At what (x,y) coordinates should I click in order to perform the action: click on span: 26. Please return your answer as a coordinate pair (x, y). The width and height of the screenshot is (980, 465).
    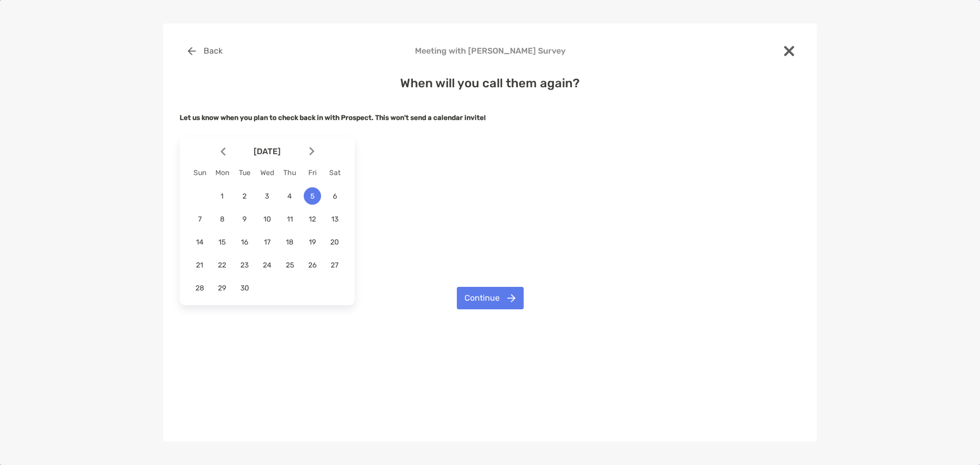
    Looking at the image, I should click on (313, 265).